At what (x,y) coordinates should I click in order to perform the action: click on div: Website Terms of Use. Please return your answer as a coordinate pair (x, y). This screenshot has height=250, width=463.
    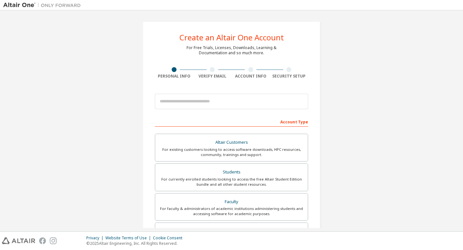
    Looking at the image, I should click on (129, 238).